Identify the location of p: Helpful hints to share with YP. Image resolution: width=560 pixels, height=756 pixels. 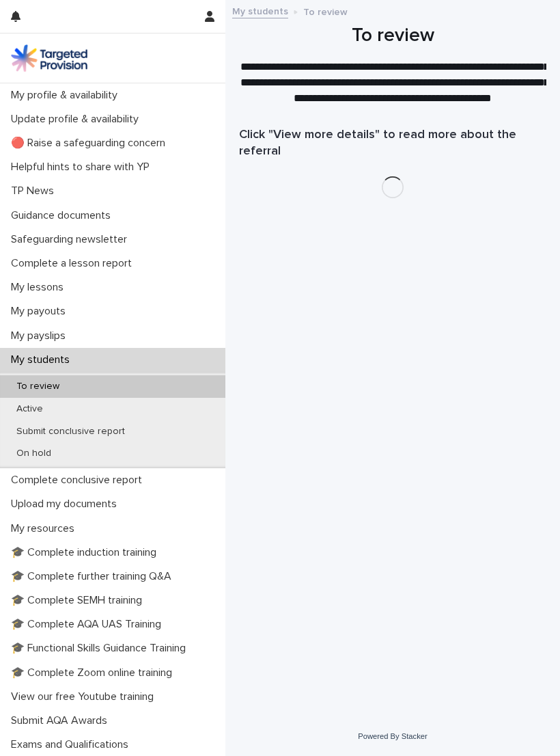
(83, 167).